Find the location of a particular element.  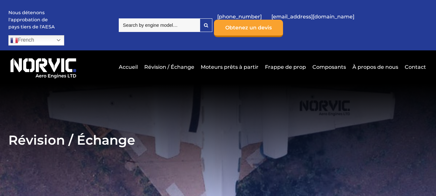

a: Obtenez un devis is located at coordinates (248, 28).